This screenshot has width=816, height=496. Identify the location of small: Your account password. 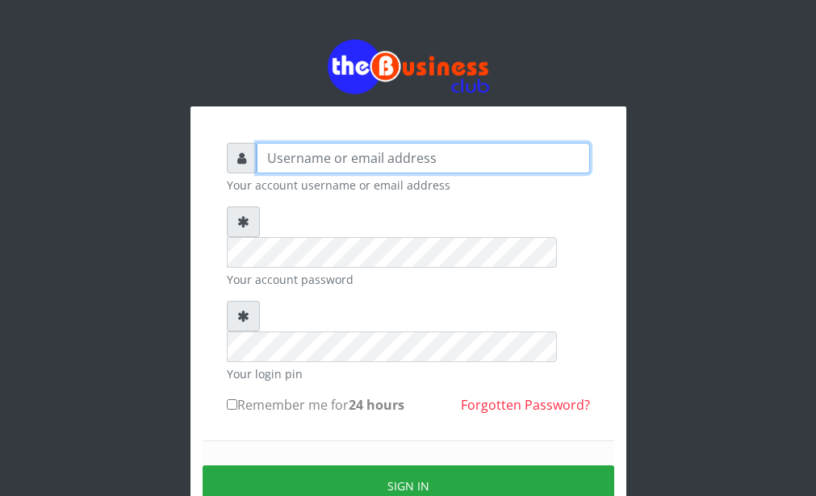
(409, 279).